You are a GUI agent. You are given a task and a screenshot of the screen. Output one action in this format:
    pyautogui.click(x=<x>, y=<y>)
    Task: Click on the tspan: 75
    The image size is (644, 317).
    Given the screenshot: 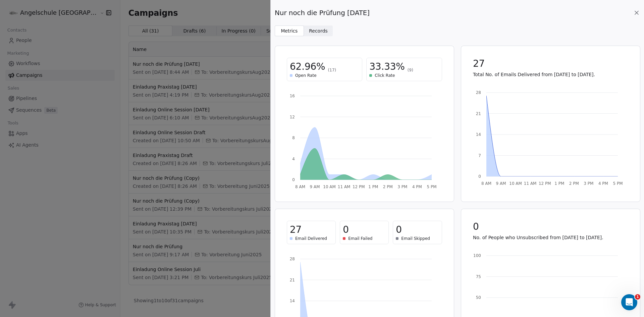 What is the action you would take?
    pyautogui.click(x=478, y=277)
    